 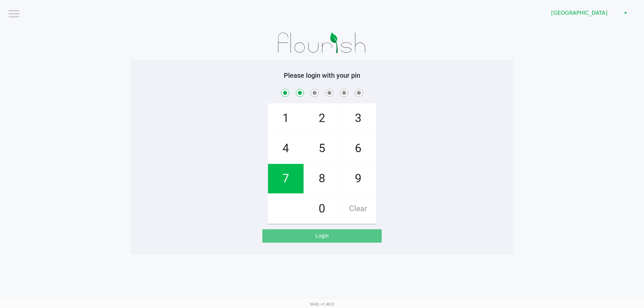 I want to click on span: Clear, so click(x=358, y=209).